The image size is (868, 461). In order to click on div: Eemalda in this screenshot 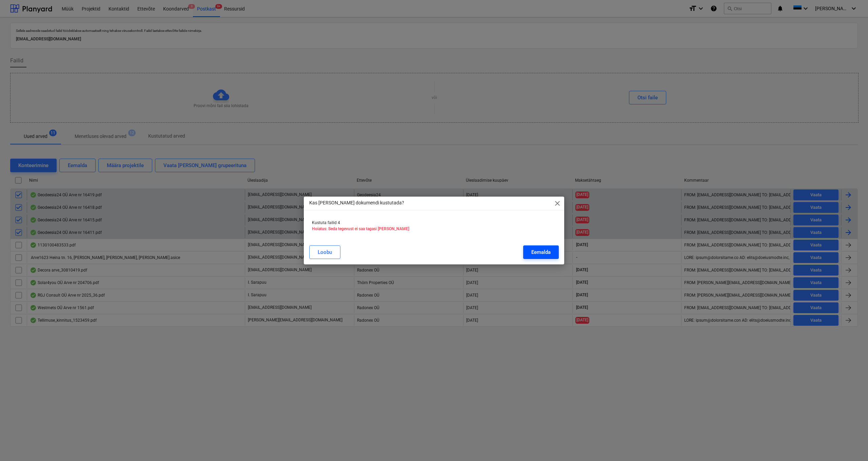, I will do `click(541, 253)`.